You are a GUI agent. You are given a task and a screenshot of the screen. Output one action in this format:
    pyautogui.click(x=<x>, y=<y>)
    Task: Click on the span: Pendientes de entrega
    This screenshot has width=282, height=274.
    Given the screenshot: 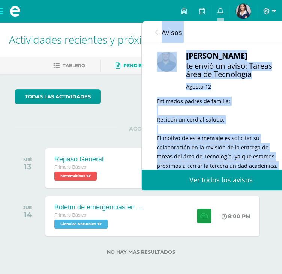 What is the action you would take?
    pyautogui.click(x=155, y=65)
    